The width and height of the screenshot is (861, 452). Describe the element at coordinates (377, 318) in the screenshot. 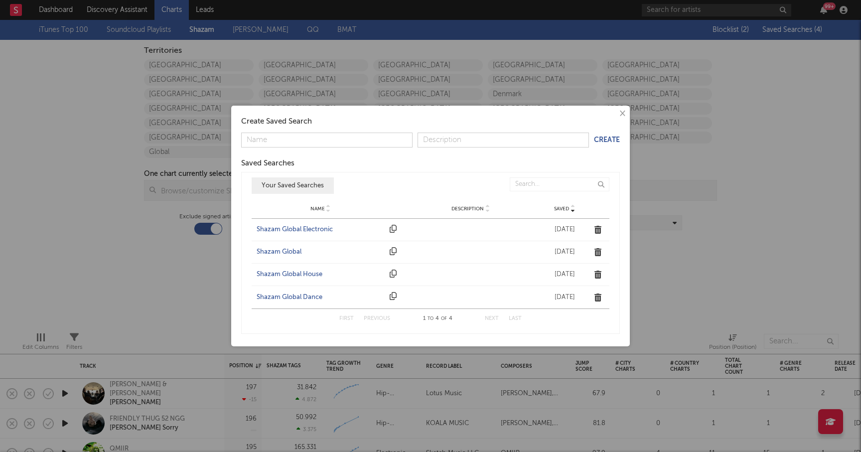

I see `button: Previous` at that location.